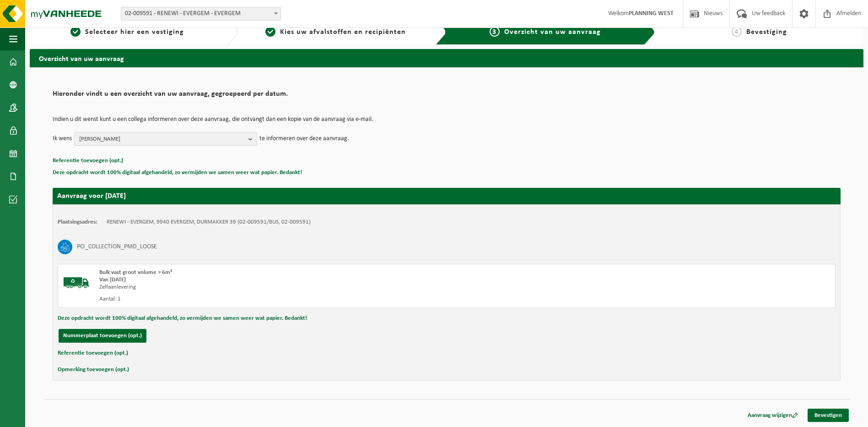  Describe the element at coordinates (102, 336) in the screenshot. I see `button: Nummerplaat toevoegen (opt.)` at that location.